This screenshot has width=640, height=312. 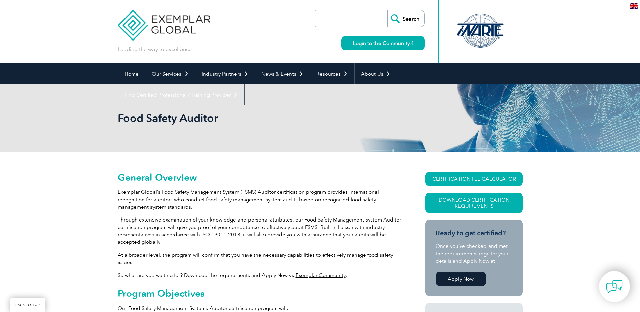 What do you see at coordinates (383, 43) in the screenshot?
I see `a: Login to the Community` at bounding box center [383, 43].